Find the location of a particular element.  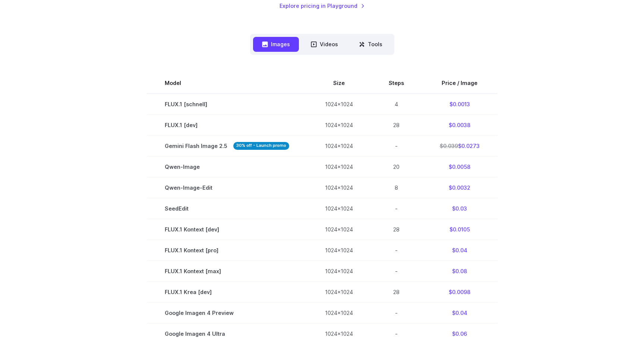

th: Size is located at coordinates (339, 83).